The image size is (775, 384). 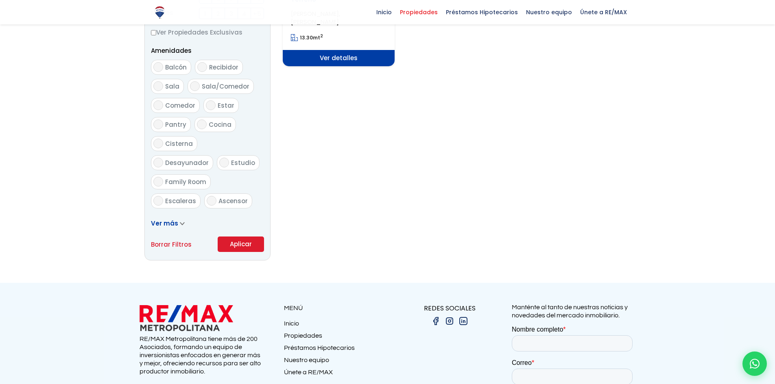 What do you see at coordinates (158, 144) in the screenshot?
I see `input: Cisterna` at bounding box center [158, 144].